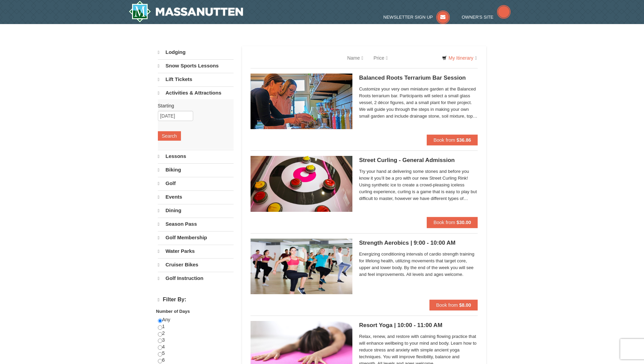  I want to click on a: Snow Sports Lessons, so click(196, 66).